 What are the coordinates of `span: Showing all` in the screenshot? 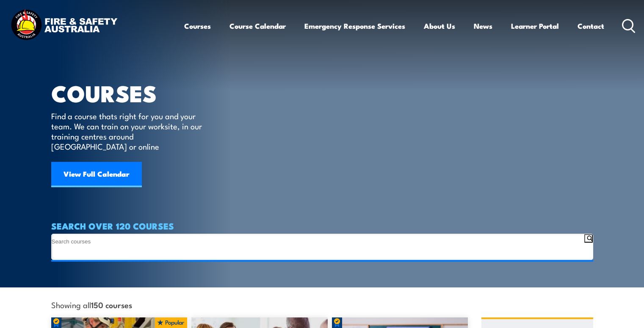 It's located at (91, 304).